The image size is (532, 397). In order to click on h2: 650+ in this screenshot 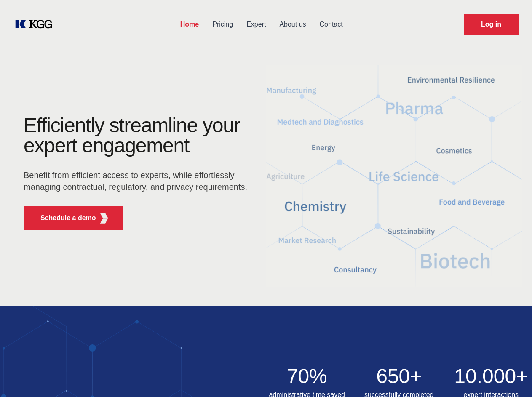, I will do `click(399, 376)`.